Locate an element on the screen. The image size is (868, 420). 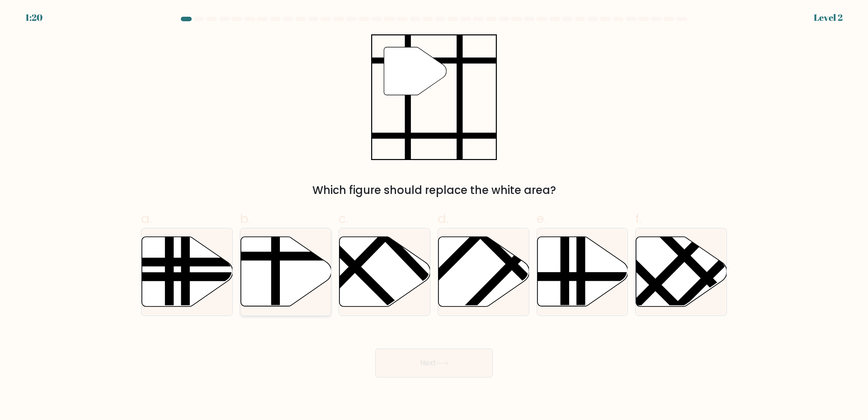
div: 1:20 is located at coordinates (34, 18).